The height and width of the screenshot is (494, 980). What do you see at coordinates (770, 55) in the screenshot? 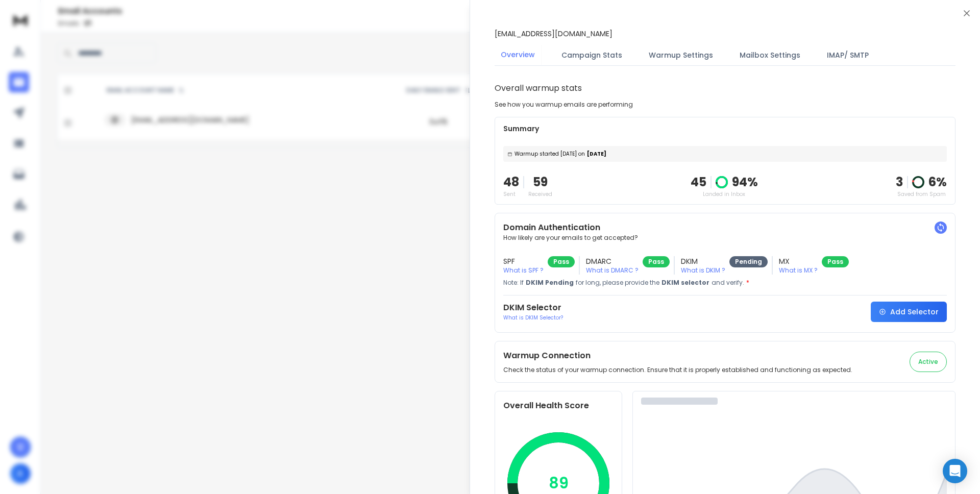
I see `button: Mailbox Settings` at bounding box center [770, 55].